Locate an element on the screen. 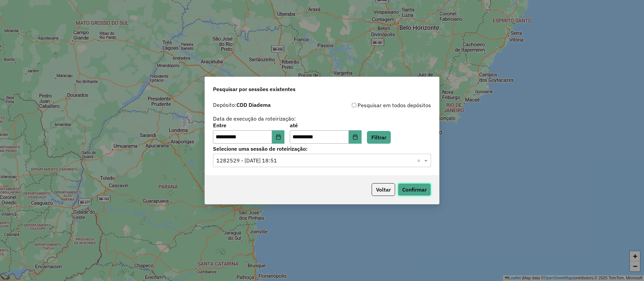 This screenshot has width=644, height=281. button: Filtrar is located at coordinates (379, 137).